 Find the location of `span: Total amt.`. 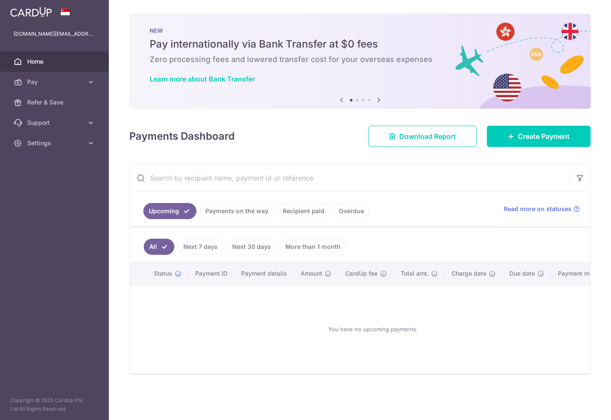

span: Total amt. is located at coordinates (414, 274).